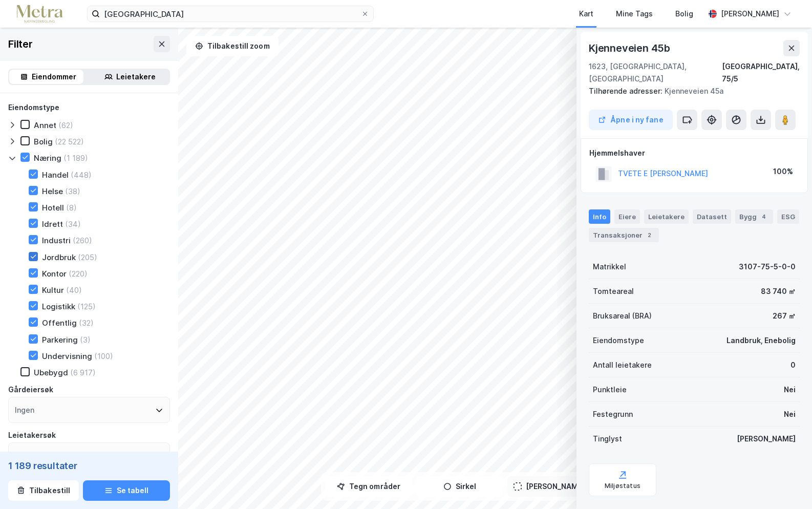  What do you see at coordinates (31, 390) in the screenshot?
I see `div: Gårdeiersøk` at bounding box center [31, 390].